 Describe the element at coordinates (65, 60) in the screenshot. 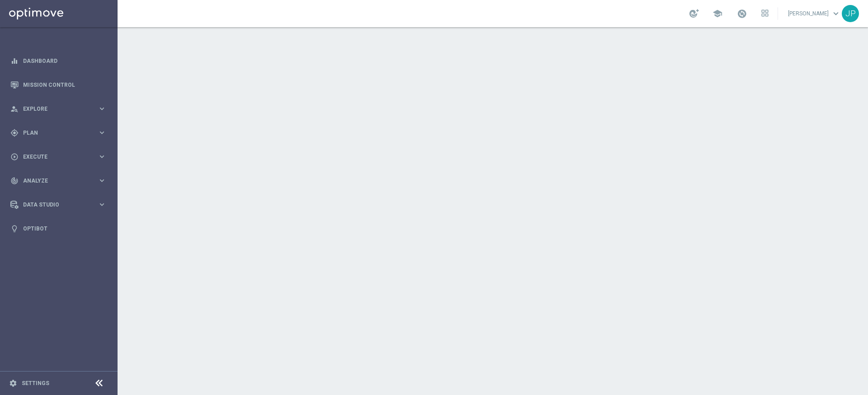

I see `a: Dashboard` at that location.